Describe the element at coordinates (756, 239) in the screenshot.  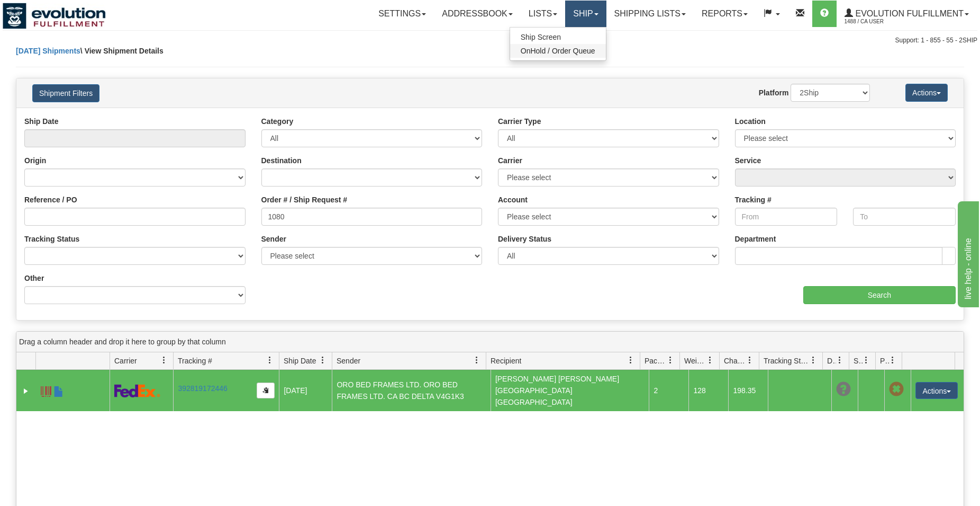
I see `label: Department` at that location.